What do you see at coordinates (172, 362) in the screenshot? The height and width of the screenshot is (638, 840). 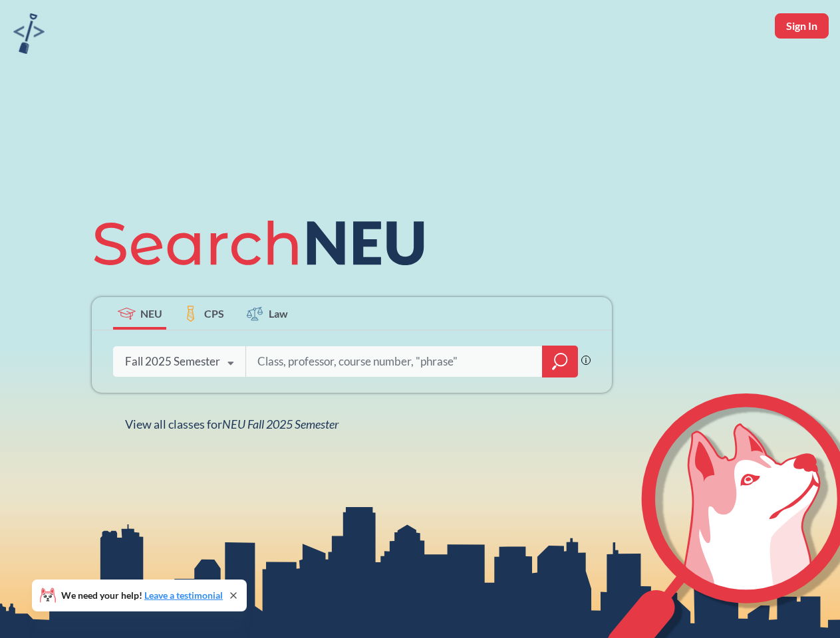 I see `div: Fall 2025 Semester` at bounding box center [172, 362].